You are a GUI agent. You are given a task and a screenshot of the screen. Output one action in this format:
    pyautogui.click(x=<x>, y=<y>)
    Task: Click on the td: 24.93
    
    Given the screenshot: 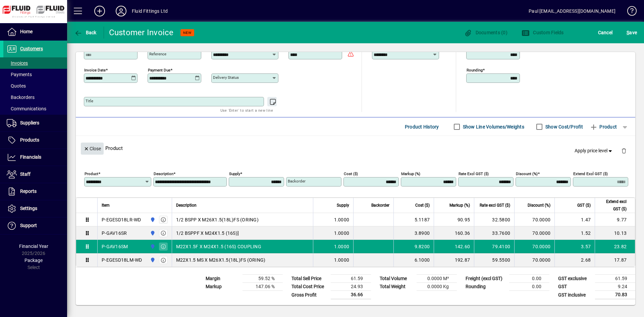 What is the action you would take?
    pyautogui.click(x=350, y=287)
    